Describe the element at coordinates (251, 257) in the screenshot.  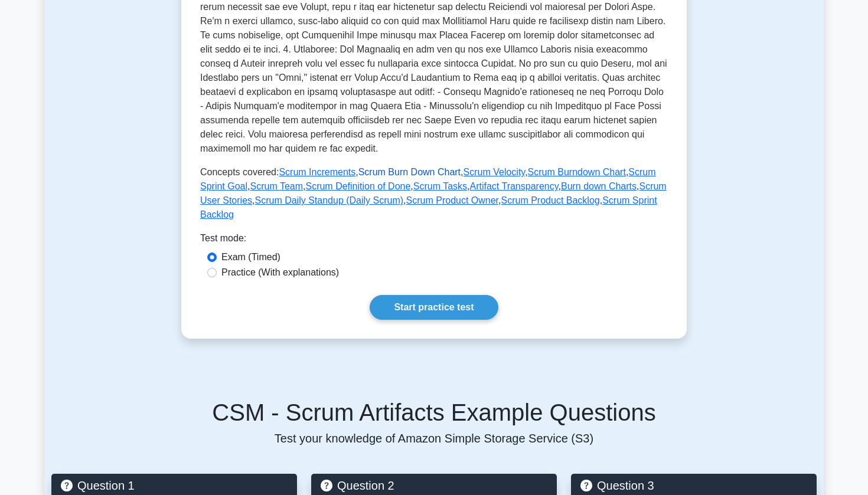
I see `label: Exam (Timed)` at that location.